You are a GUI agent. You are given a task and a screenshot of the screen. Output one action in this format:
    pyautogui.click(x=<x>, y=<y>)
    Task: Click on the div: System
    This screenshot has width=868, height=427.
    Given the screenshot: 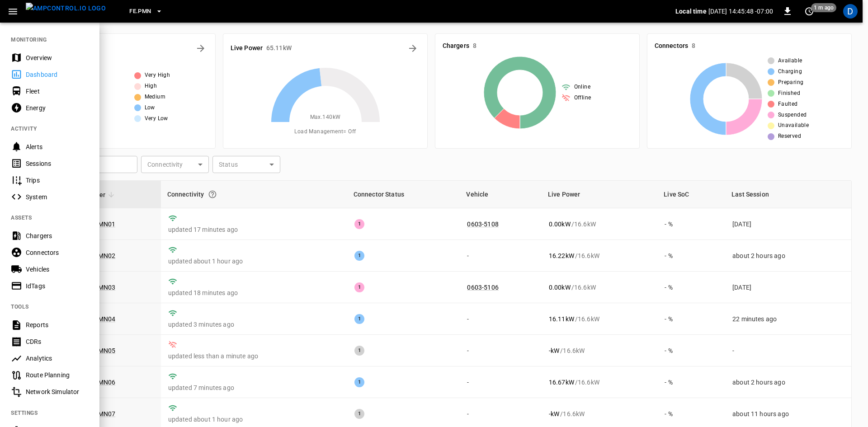 What is the action you would take?
    pyautogui.click(x=57, y=197)
    